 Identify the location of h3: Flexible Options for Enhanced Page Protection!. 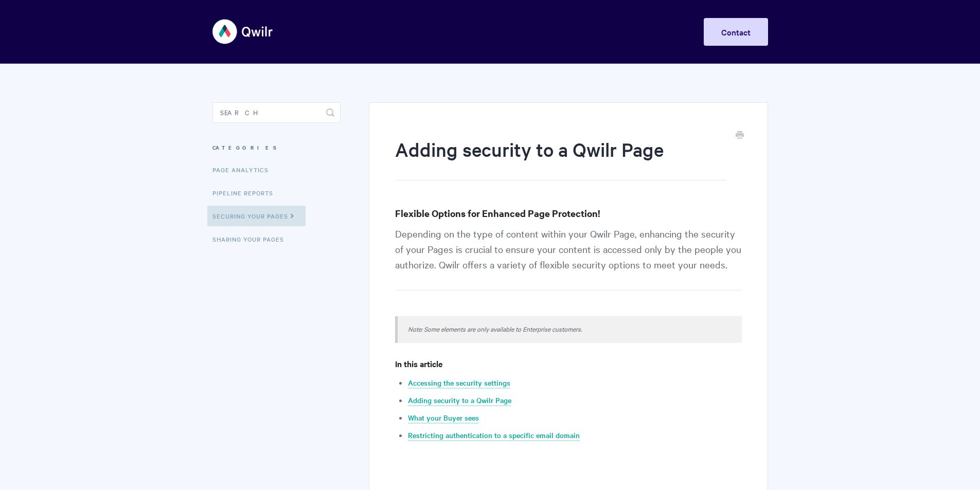
(568, 213).